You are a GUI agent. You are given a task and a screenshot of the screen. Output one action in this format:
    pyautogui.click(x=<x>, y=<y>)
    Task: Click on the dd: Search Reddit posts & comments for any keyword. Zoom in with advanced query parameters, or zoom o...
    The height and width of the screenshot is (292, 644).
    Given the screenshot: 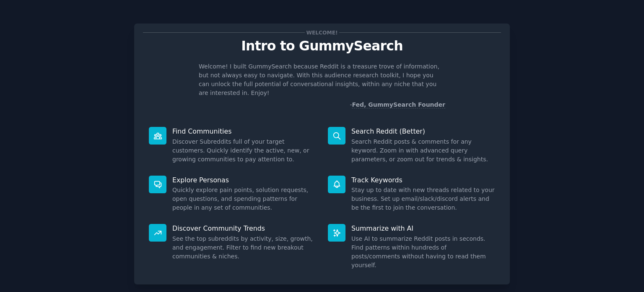 What is the action you would take?
    pyautogui.click(x=423, y=151)
    